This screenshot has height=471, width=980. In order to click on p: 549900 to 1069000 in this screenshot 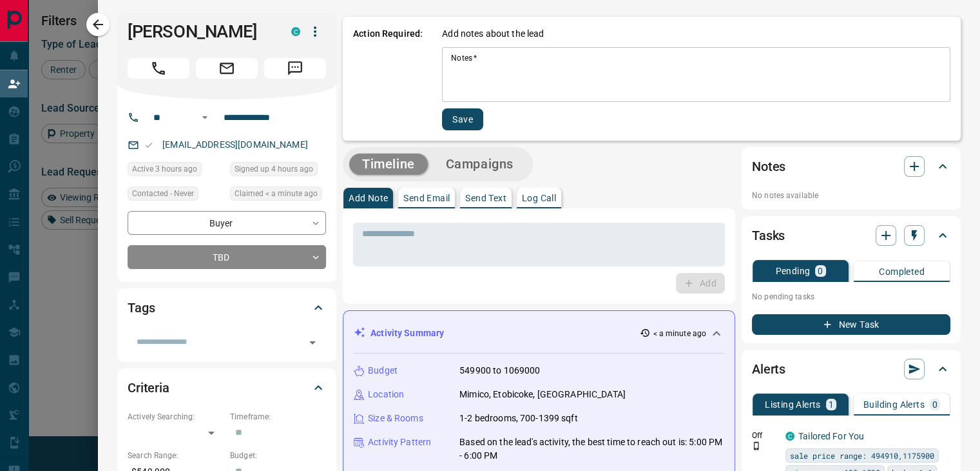, I will do `click(500, 370)`.